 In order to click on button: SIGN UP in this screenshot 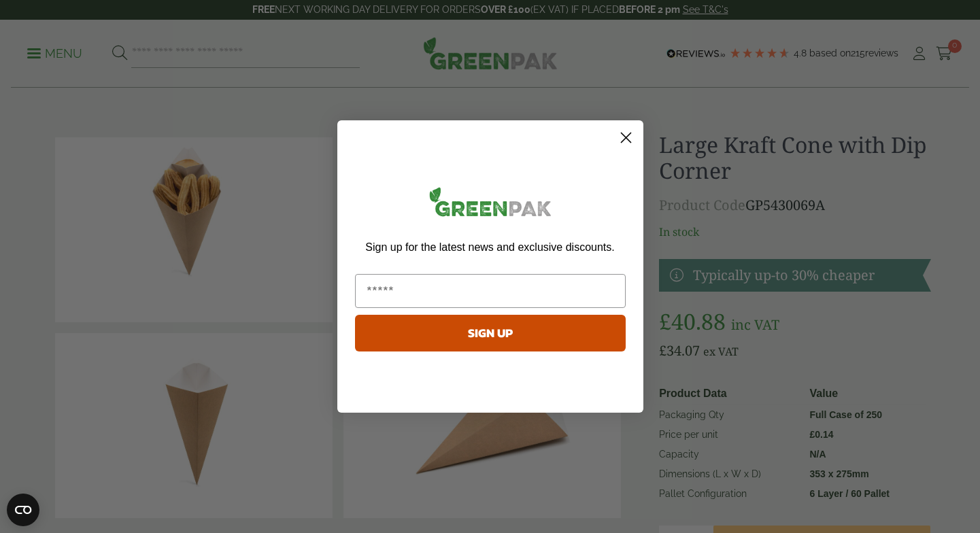, I will do `click(490, 333)`.